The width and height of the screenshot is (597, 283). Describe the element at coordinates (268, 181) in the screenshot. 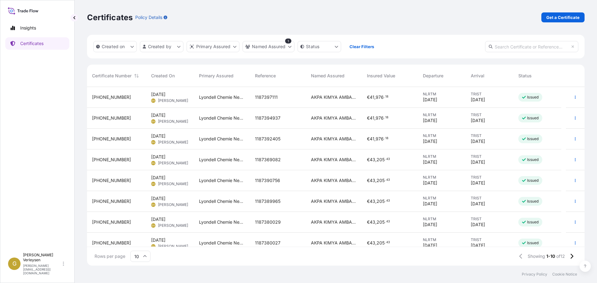

I see `span: 1187390756` at that location.